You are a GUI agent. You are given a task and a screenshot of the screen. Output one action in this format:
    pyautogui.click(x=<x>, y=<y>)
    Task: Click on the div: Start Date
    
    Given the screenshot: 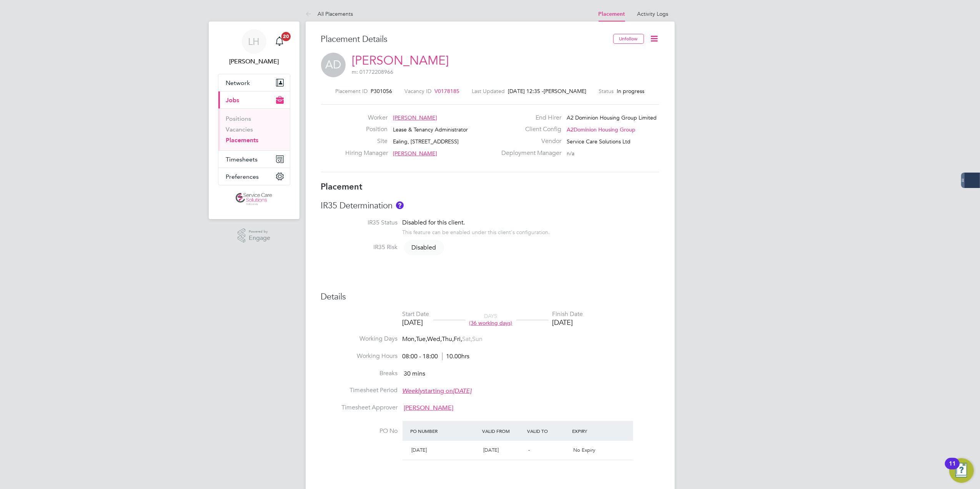 What is the action you would take?
    pyautogui.click(x=416, y=314)
    